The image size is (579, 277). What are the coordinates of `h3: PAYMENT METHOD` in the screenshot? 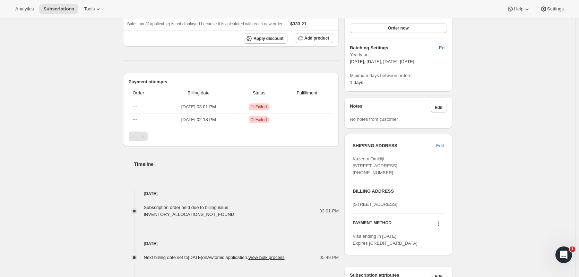 It's located at (372, 224).